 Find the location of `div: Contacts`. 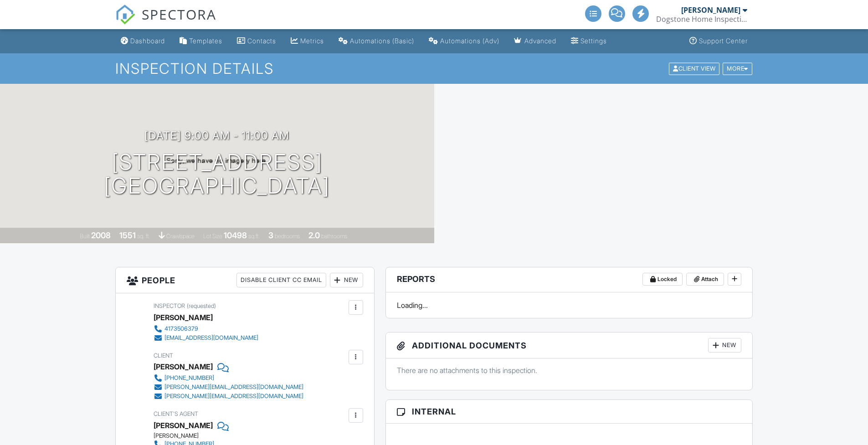

div: Contacts is located at coordinates (262, 40).